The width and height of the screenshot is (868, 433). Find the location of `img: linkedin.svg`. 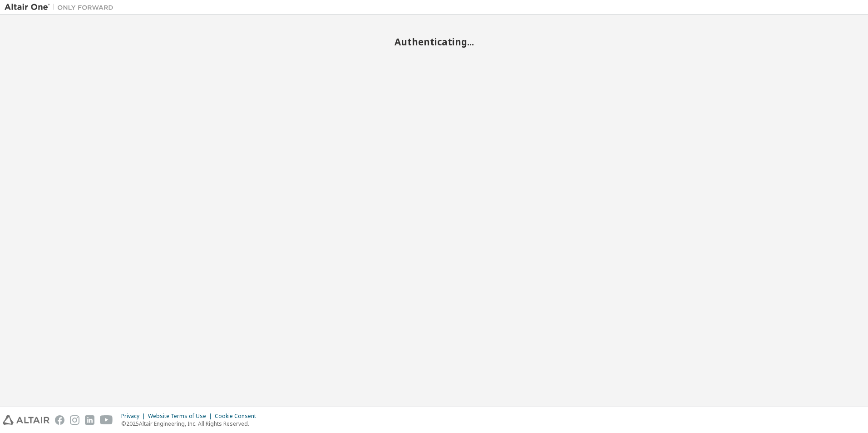

img: linkedin.svg is located at coordinates (90, 420).